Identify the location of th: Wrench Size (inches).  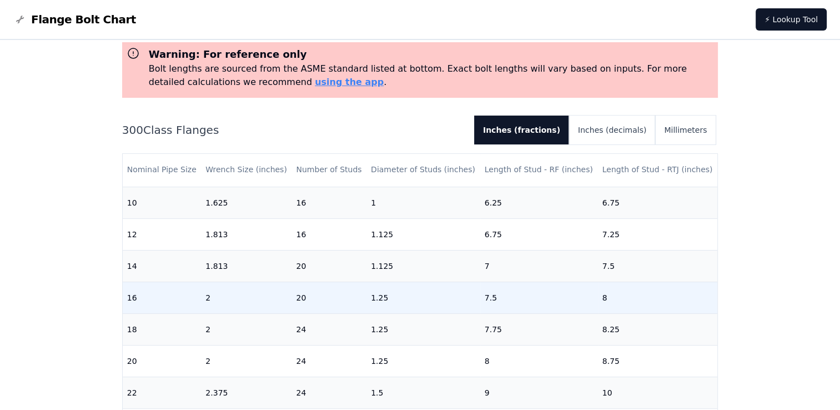
(246, 169).